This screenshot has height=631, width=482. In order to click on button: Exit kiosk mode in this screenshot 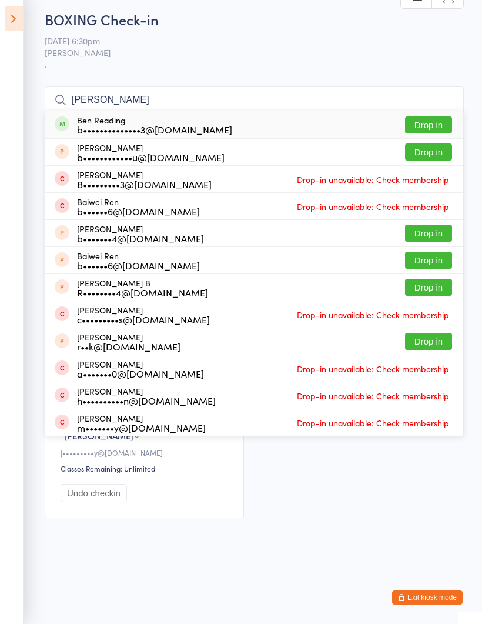, I will do `click(427, 604)`.